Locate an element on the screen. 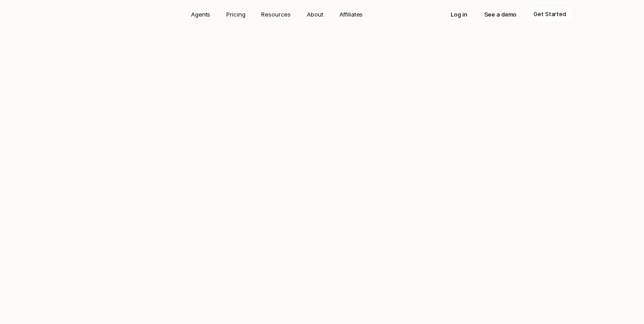  a: Pricing is located at coordinates (236, 14).